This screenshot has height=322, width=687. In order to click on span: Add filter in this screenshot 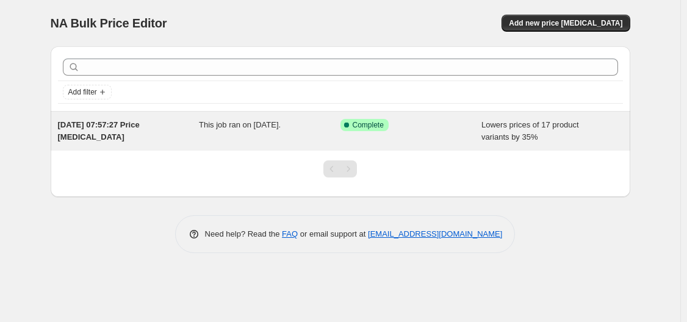, I will do `click(82, 92)`.